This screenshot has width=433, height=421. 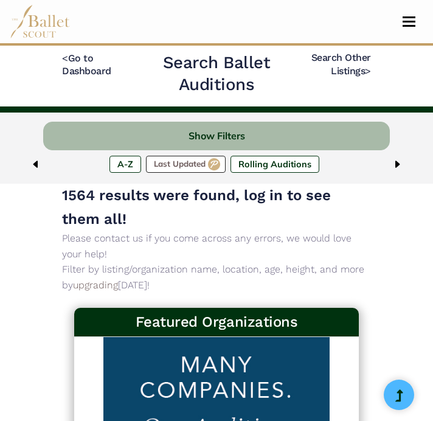 What do you see at coordinates (196, 207) in the screenshot?
I see `span: 1564 results were found, log in to see them all!` at bounding box center [196, 207].